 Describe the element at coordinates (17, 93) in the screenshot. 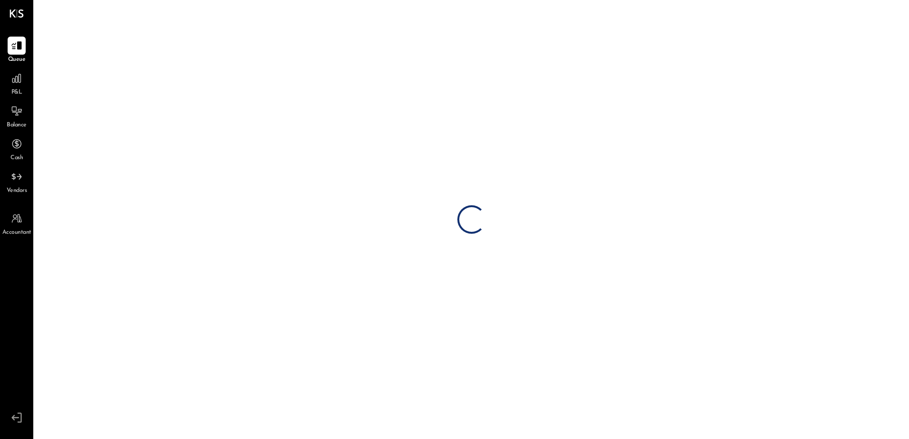

I see `span: P&L` at that location.